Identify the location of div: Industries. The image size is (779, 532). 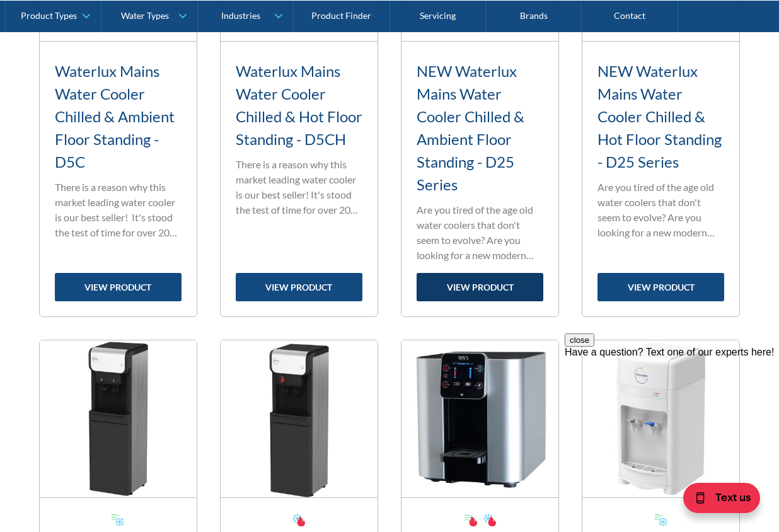
(241, 15).